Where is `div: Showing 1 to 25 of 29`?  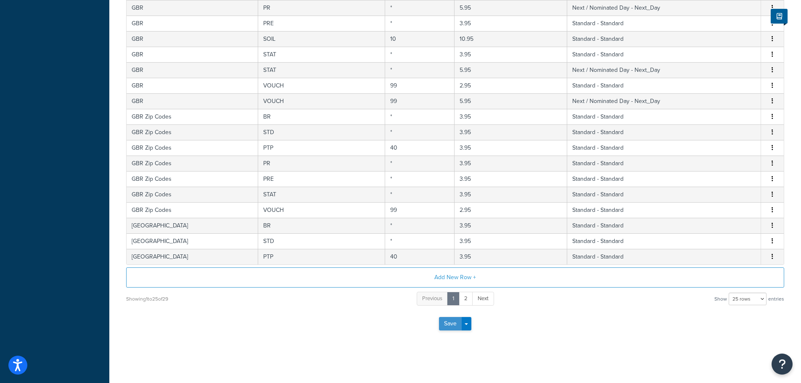
div: Showing 1 to 25 of 29 is located at coordinates (147, 299).